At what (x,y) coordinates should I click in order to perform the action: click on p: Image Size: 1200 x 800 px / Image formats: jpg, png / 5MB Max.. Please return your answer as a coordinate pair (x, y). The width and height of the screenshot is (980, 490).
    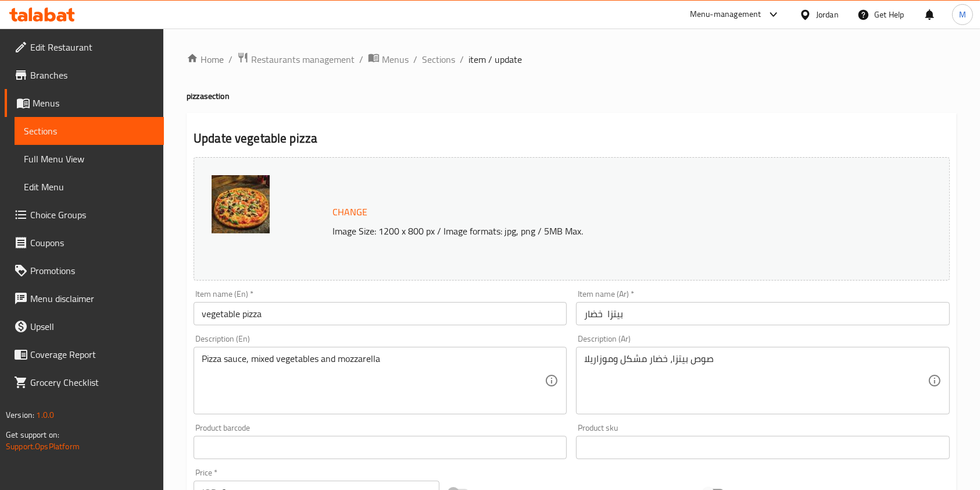
    Looking at the image, I should click on (597, 231).